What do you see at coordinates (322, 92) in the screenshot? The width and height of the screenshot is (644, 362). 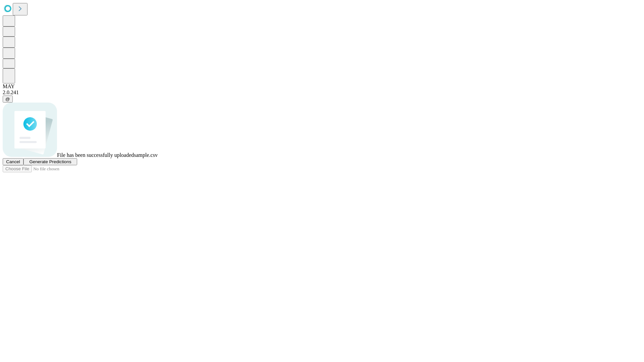 I see `div: 2.0.241` at bounding box center [322, 92].